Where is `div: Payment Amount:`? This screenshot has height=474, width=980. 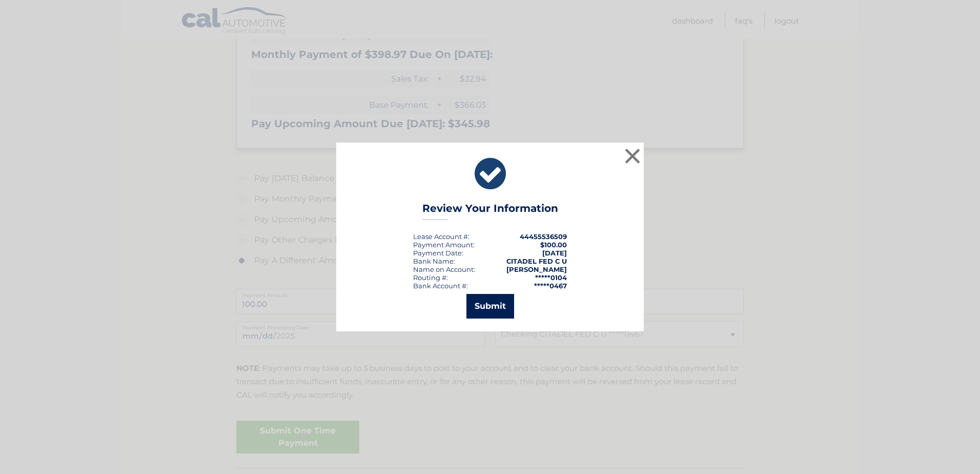 div: Payment Amount: is located at coordinates (444, 245).